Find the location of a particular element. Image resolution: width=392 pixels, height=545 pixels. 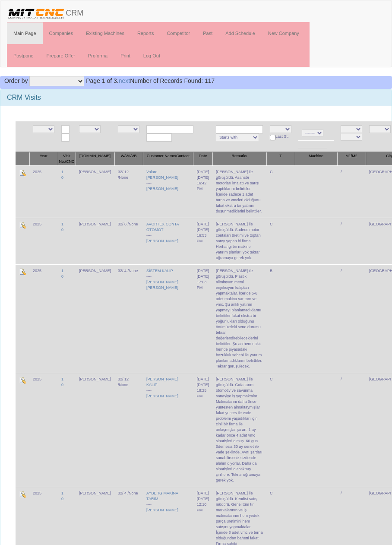

a: AVORTEX CONTA OTOMOT is located at coordinates (162, 226).